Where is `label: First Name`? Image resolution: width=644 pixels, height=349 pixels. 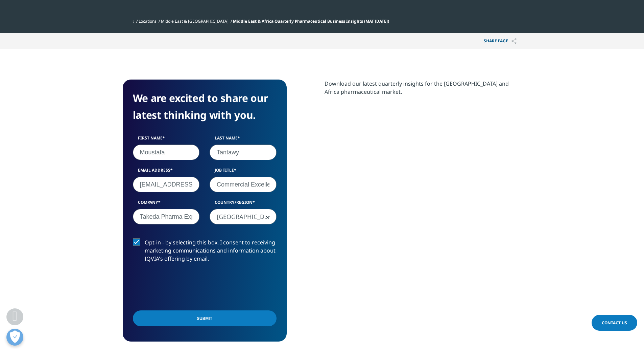
label: First Name is located at coordinates (166, 140).